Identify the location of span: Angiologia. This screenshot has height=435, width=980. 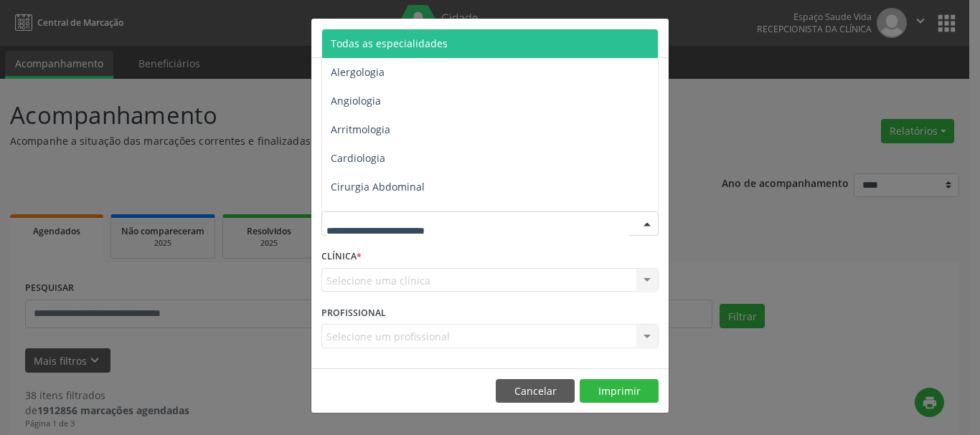
(356, 101).